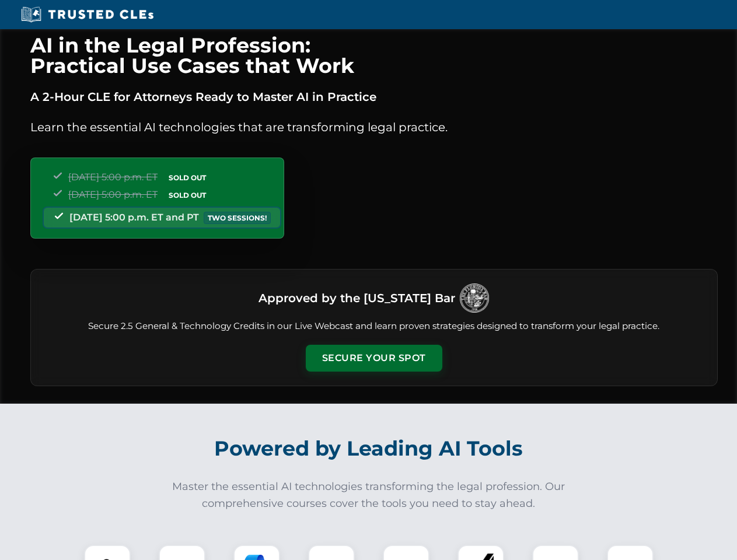 The height and width of the screenshot is (560, 737). What do you see at coordinates (374, 127) in the screenshot?
I see `p: Learn the essential AI technologies that are transforming legal practice.` at bounding box center [374, 127].